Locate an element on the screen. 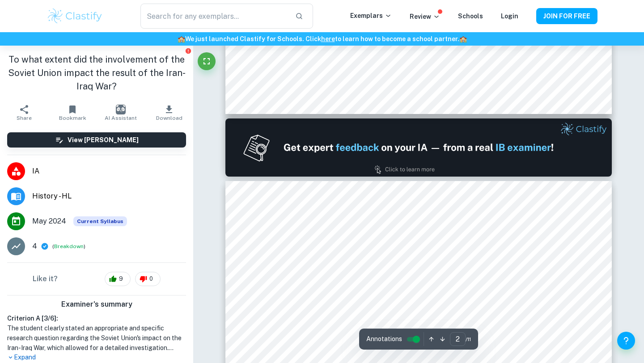 The image size is (644, 363). button: JOIN FOR FREE is located at coordinates (567, 16).